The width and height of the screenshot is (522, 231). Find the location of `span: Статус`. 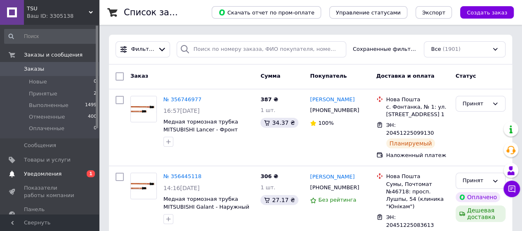

span: Статус is located at coordinates (466, 76).